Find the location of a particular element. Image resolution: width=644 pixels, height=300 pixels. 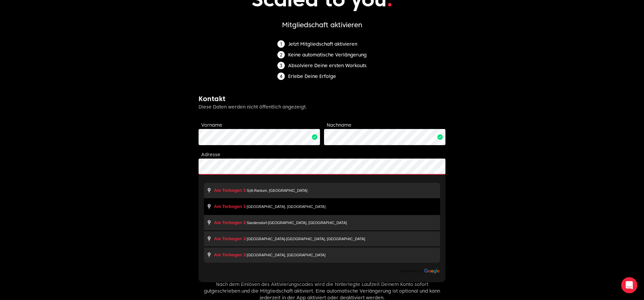

label: Nachname is located at coordinates (339, 125).